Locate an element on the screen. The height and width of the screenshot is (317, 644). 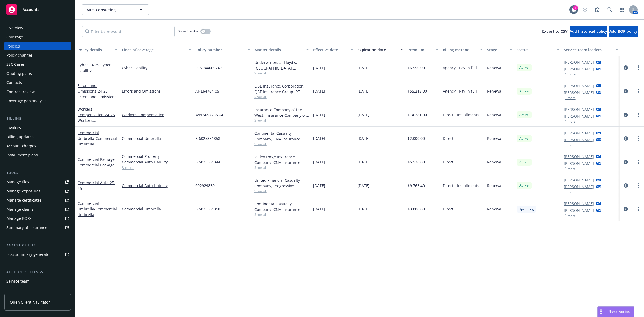
a: Overview is located at coordinates (37, 28).